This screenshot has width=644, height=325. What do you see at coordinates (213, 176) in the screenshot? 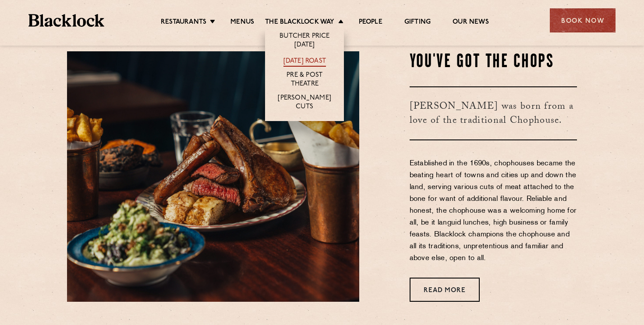
I see `img: May25-Blacklock-AllIn-00417-scaled-e1752246198448.jpg` at bounding box center [213, 176].